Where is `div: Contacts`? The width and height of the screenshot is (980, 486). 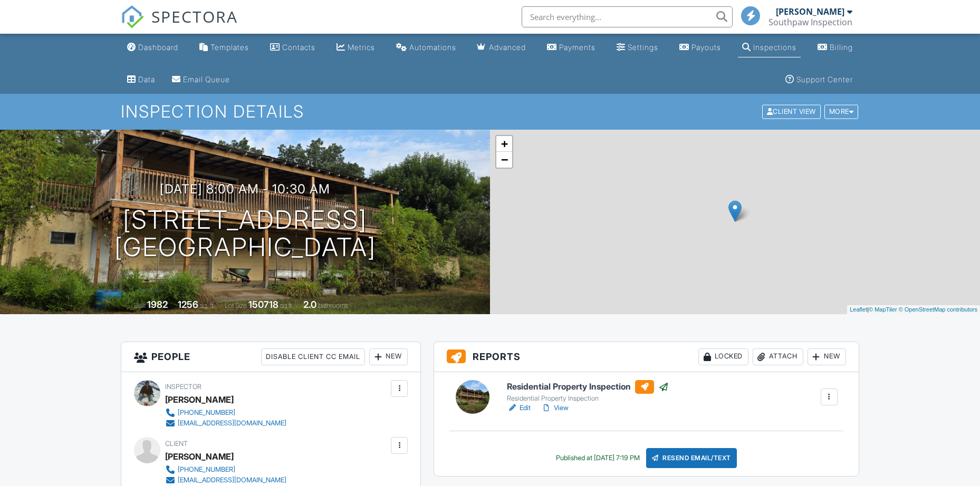
div: Contacts is located at coordinates (298, 47).